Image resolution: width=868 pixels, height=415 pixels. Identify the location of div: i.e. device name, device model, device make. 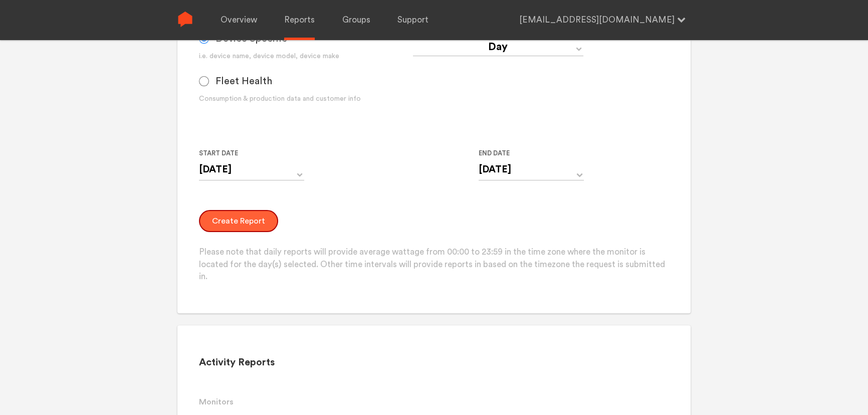
(306, 56).